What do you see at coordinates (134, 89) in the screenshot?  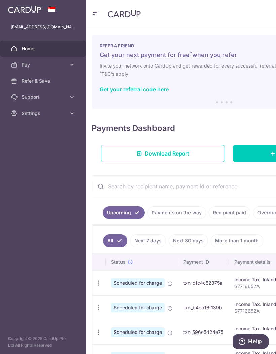 I see `a: Get your referral code here` at bounding box center [134, 89].